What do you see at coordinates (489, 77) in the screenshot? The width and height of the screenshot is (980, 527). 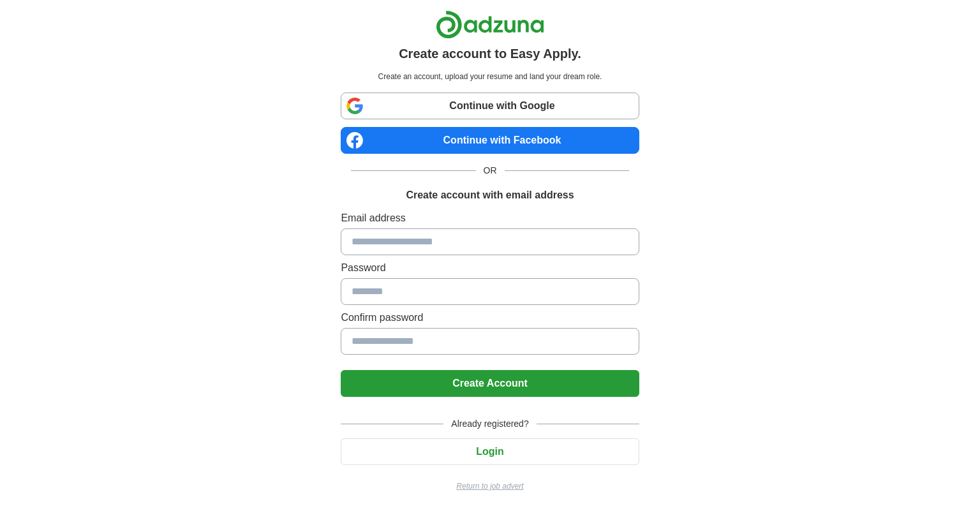 I see `p: Create an account, upload your resume and land your dream role.` at bounding box center [489, 77].